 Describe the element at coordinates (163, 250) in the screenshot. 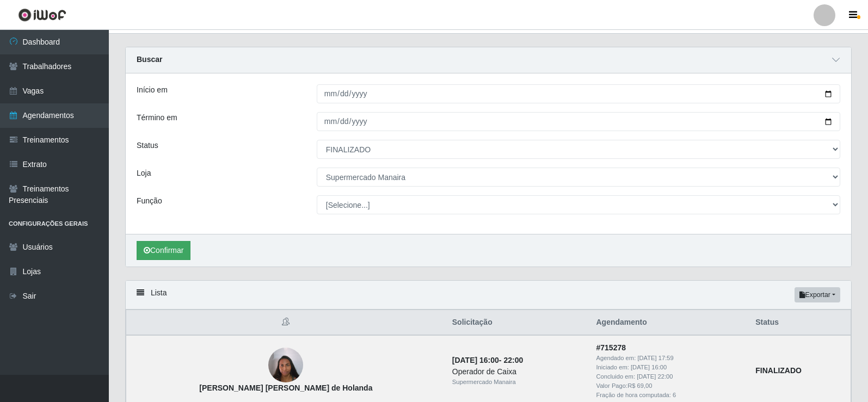

I see `button: Confirmar` at that location.